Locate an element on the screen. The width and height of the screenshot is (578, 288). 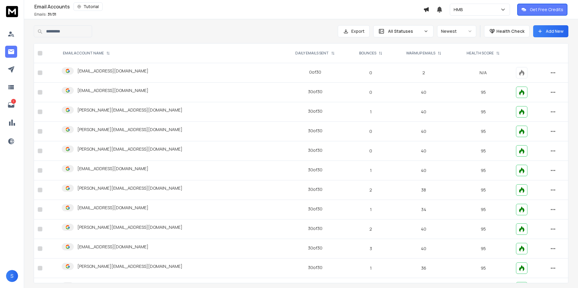
div: 0 of 30 is located at coordinates (315, 72).